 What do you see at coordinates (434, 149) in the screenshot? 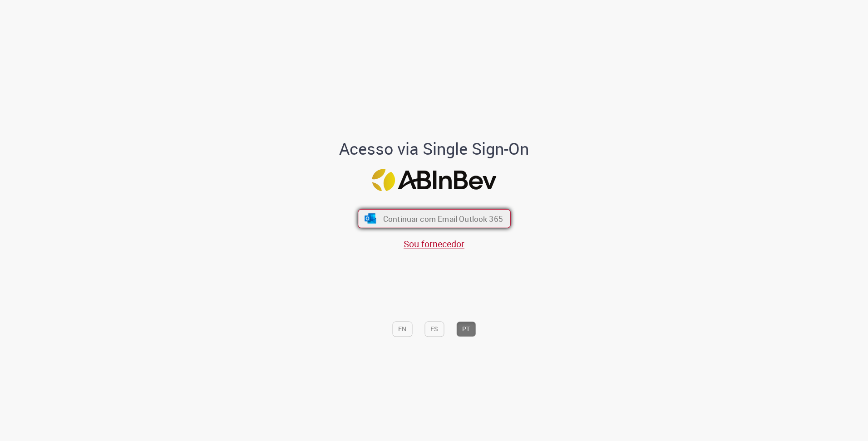
I see `h1: Acesso via Single Sign-On` at bounding box center [434, 149].